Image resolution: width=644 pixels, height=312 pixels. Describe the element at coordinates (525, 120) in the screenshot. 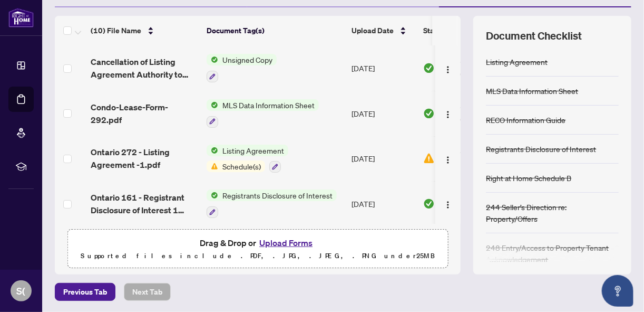

I see `div: RECO Information Guide` at that location.